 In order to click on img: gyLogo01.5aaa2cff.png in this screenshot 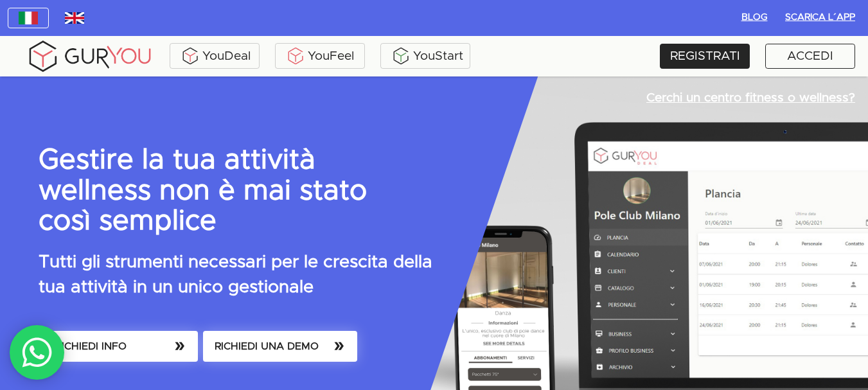, I will do `click(90, 56)`.